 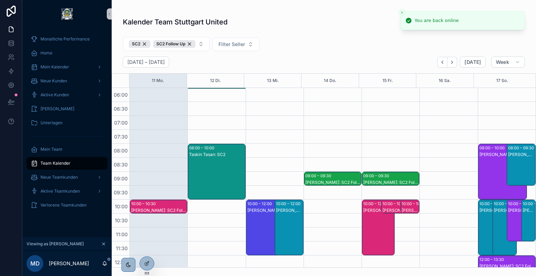 What do you see at coordinates (121, 164) in the screenshot?
I see `span: 08:30` at bounding box center [121, 164].